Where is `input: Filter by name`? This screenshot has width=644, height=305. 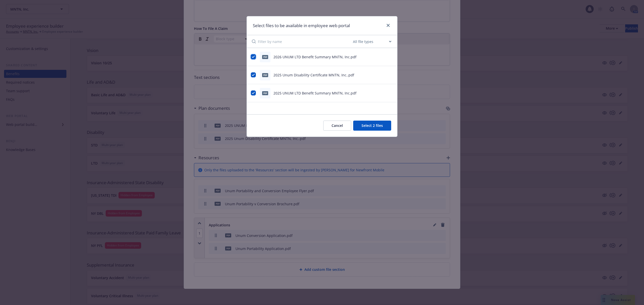 input: Filter by name is located at coordinates (305, 41).